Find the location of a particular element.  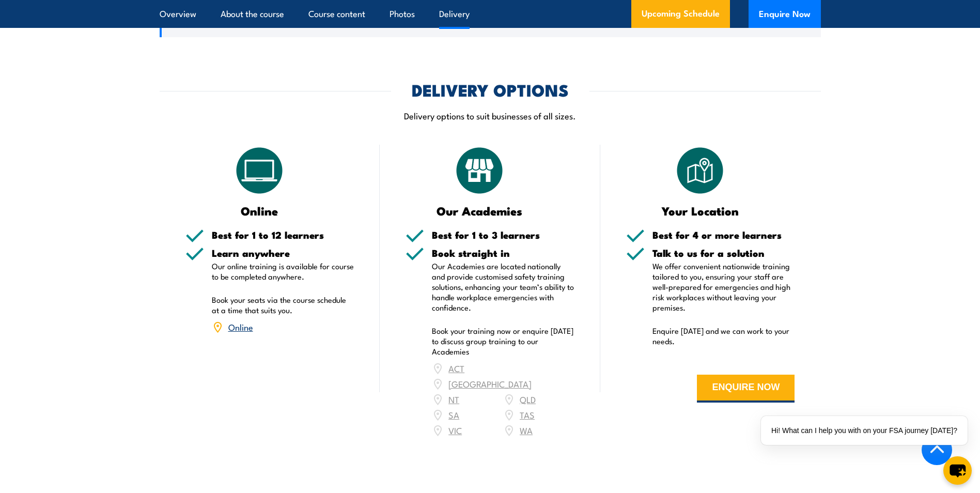

h3: Online is located at coordinates (259, 210).